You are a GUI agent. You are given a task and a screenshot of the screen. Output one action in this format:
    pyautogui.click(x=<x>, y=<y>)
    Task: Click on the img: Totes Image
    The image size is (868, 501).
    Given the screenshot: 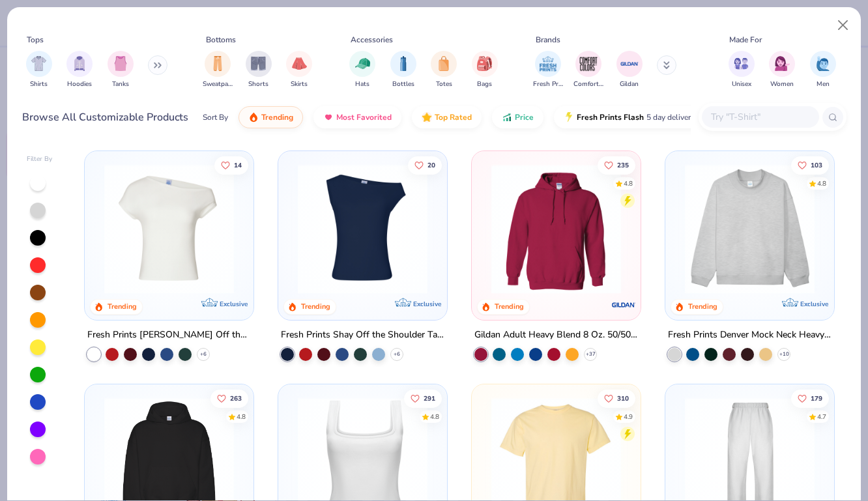 What is the action you would take?
    pyautogui.click(x=444, y=63)
    